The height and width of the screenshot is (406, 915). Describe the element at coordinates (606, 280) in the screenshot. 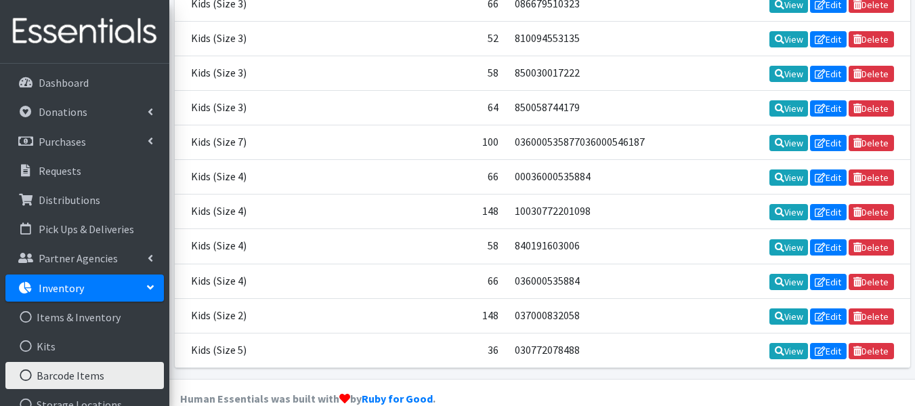

I see `td: 036000535884` at that location.